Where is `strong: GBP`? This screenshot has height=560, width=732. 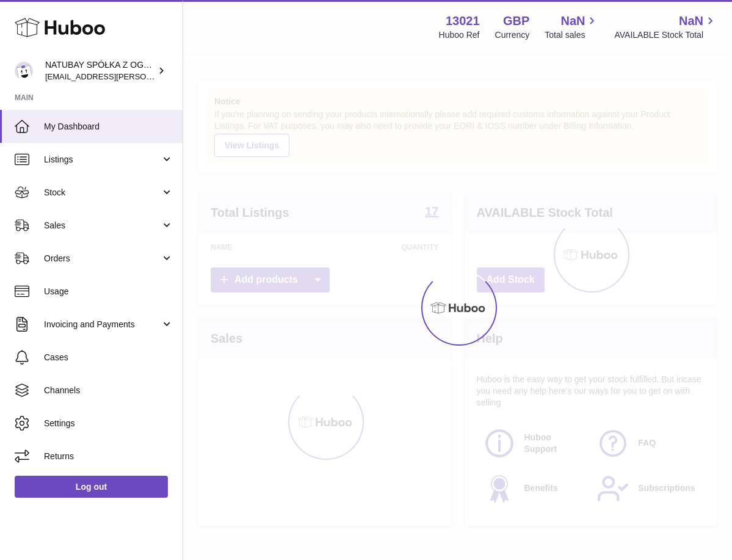 strong: GBP is located at coordinates (516, 20).